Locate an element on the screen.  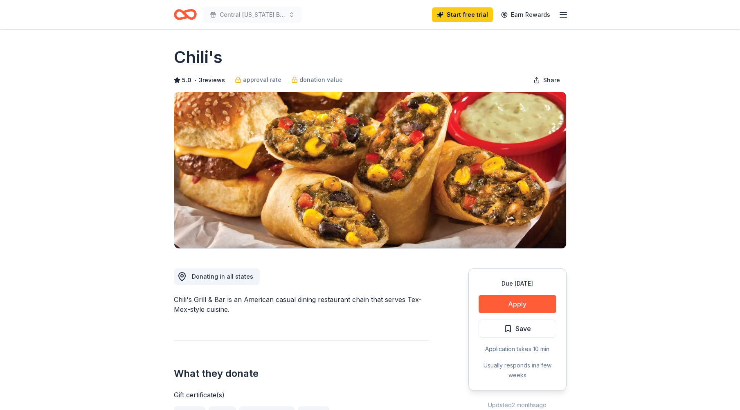
a: Earn Rewards is located at coordinates (526, 15).